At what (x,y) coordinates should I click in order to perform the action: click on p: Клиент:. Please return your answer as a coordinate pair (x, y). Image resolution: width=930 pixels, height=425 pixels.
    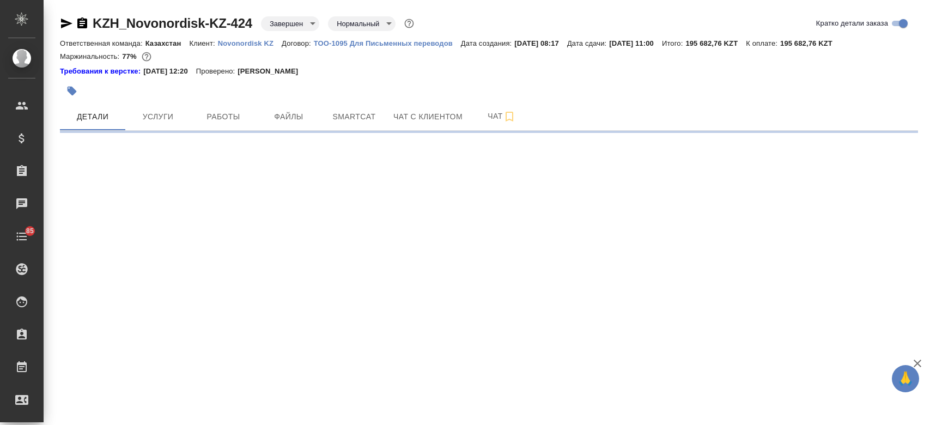
    Looking at the image, I should click on (203, 43).